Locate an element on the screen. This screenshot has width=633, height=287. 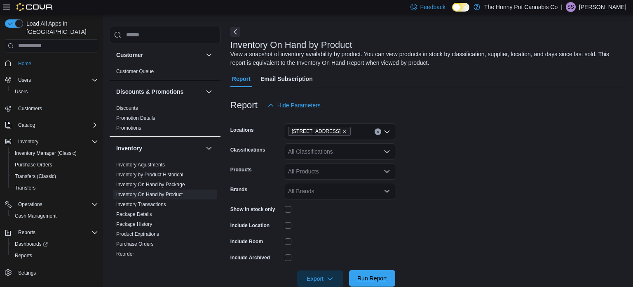
a: Dashboards is located at coordinates (55, 244).